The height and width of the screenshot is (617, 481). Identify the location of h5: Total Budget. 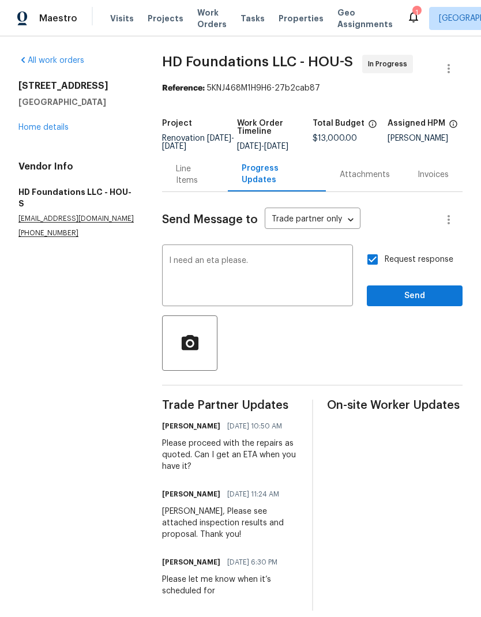
(338, 123).